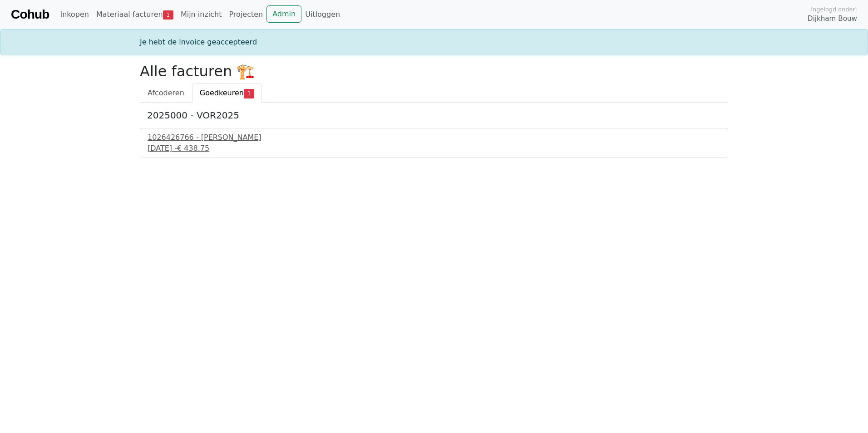 The image size is (868, 433). I want to click on h5: 2025000 - VOR2025, so click(434, 115).